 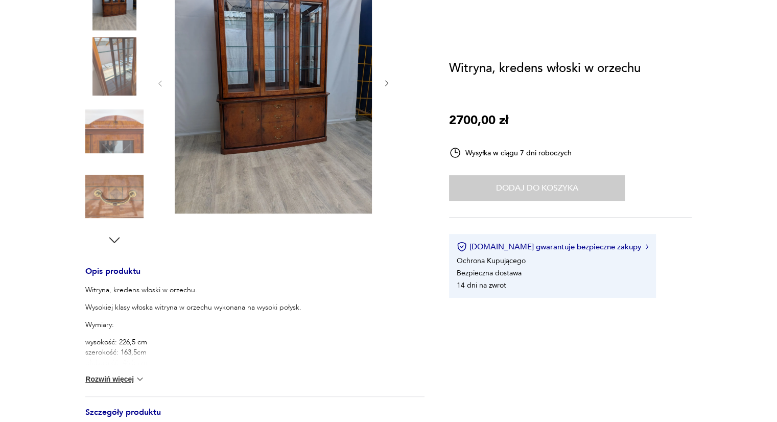 I want to click on h3: Opis produktu, so click(x=255, y=276).